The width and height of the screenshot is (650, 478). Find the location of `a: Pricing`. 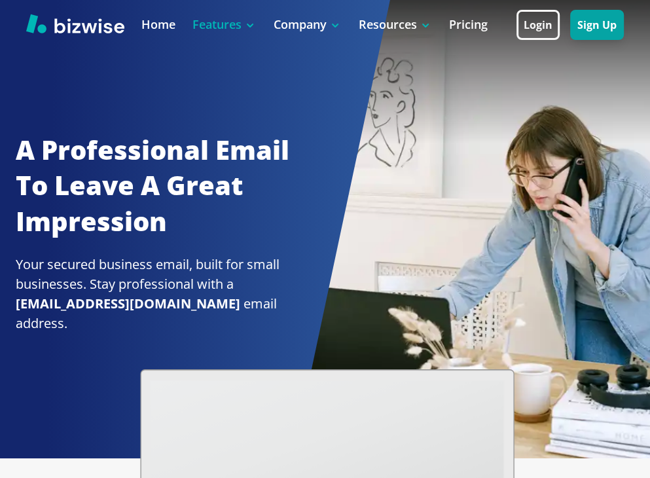

a: Pricing is located at coordinates (468, 24).